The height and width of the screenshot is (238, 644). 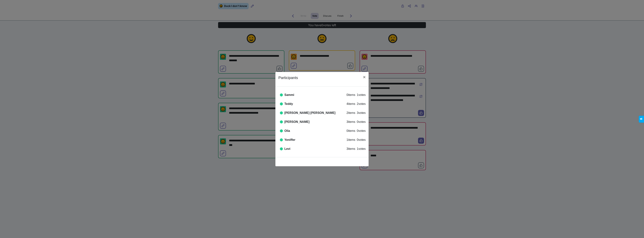 What do you see at coordinates (287, 149) in the screenshot?
I see `div: Levi` at bounding box center [287, 149].